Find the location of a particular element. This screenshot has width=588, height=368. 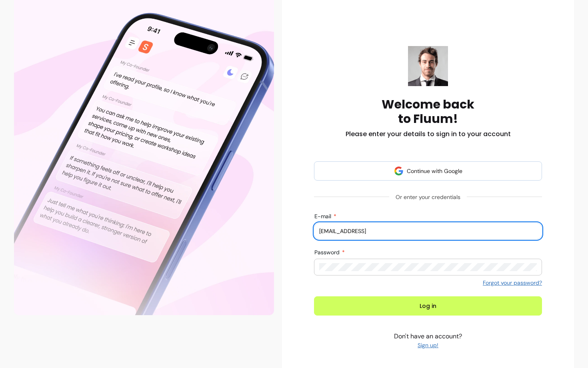

span: E-mail is located at coordinates (324, 216).